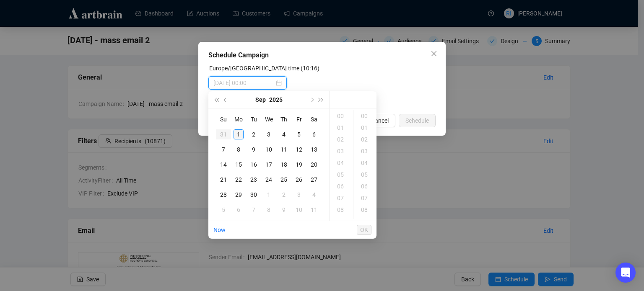  I want to click on button: Previous month (PageUp), so click(225, 99).